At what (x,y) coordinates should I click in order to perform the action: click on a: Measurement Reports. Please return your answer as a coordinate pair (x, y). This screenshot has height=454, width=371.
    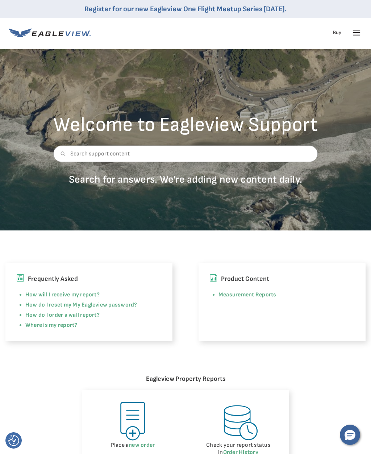
    Looking at the image, I should click on (248, 295).